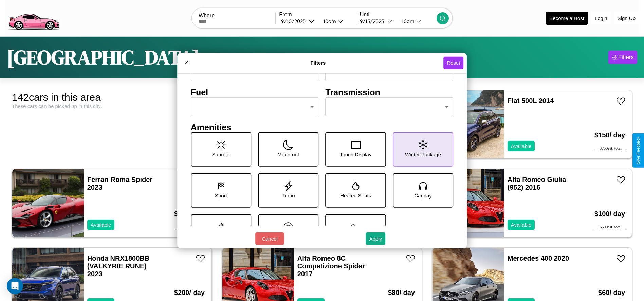  I want to click on button: Become a Host, so click(567, 18).